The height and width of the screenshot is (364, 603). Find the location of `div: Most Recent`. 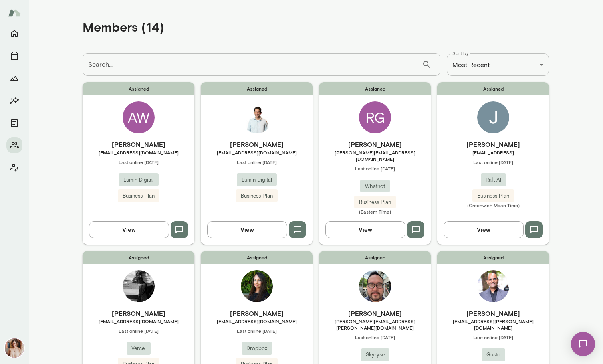

div: Most Recent is located at coordinates (498, 65).